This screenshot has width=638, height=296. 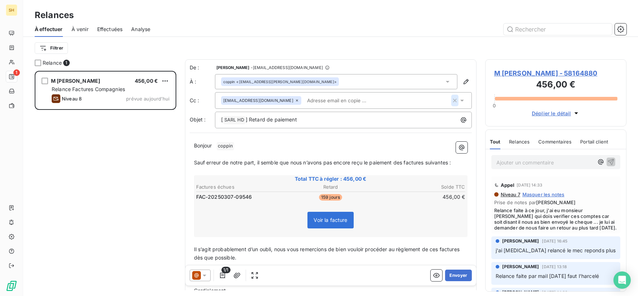 What do you see at coordinates (622, 280) in the screenshot?
I see `div: Open Intercom Messenger` at bounding box center [622, 280].